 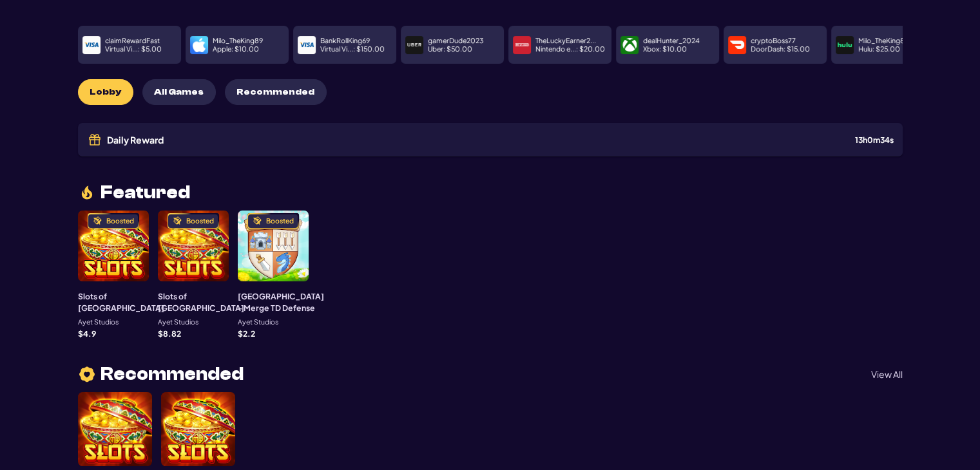 What do you see at coordinates (179, 92) in the screenshot?
I see `button: All Games` at bounding box center [179, 92].